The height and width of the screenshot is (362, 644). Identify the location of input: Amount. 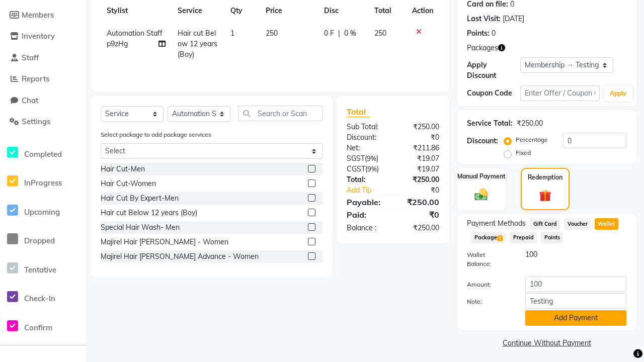
(576, 284).